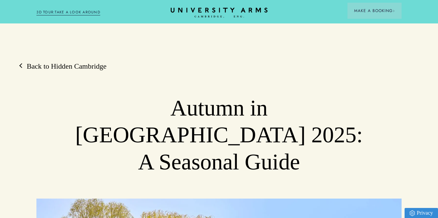 This screenshot has height=218, width=438. Describe the element at coordinates (375, 11) in the screenshot. I see `button: Make a BookingArrow icon` at that location.